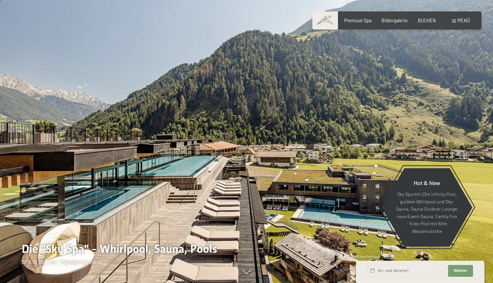 This screenshot has width=493, height=283. What do you see at coordinates (368, 256) in the screenshot?
I see `span: Schnellanfrage` at bounding box center [368, 256].